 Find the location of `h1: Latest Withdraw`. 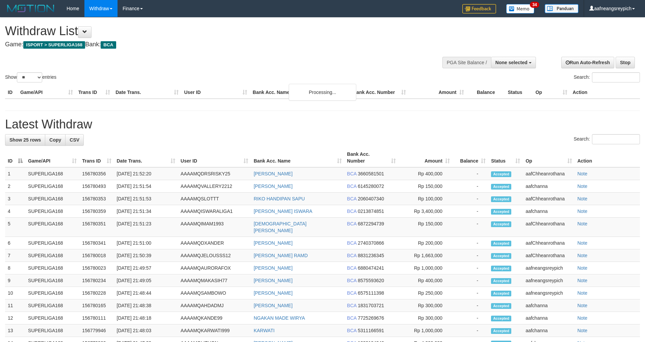

h1: Latest Withdraw is located at coordinates (323, 124).